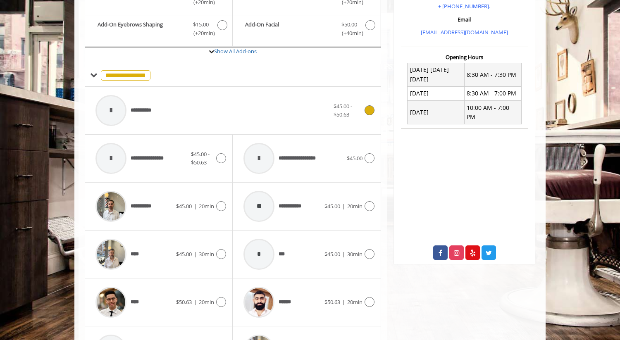 The image size is (620, 340). What do you see at coordinates (349, 33) in the screenshot?
I see `span: (+40min )` at bounding box center [349, 33].